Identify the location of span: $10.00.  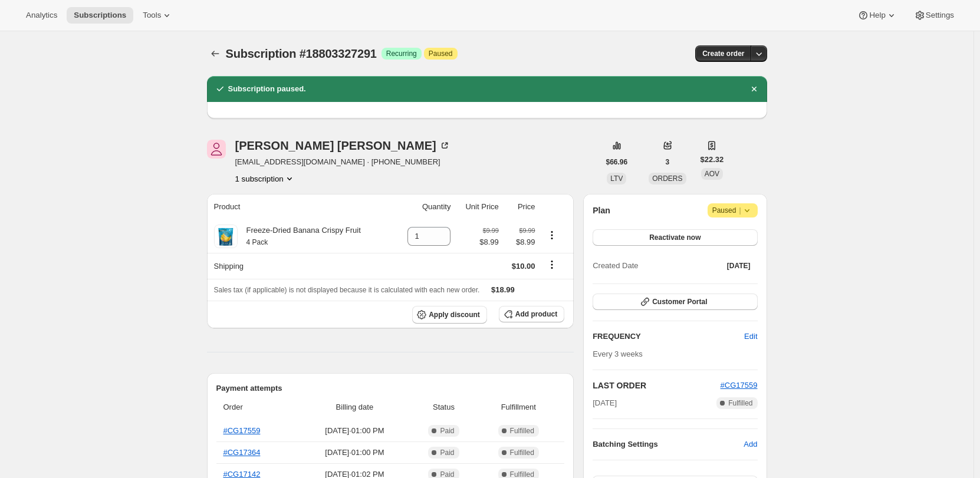
(524, 266).